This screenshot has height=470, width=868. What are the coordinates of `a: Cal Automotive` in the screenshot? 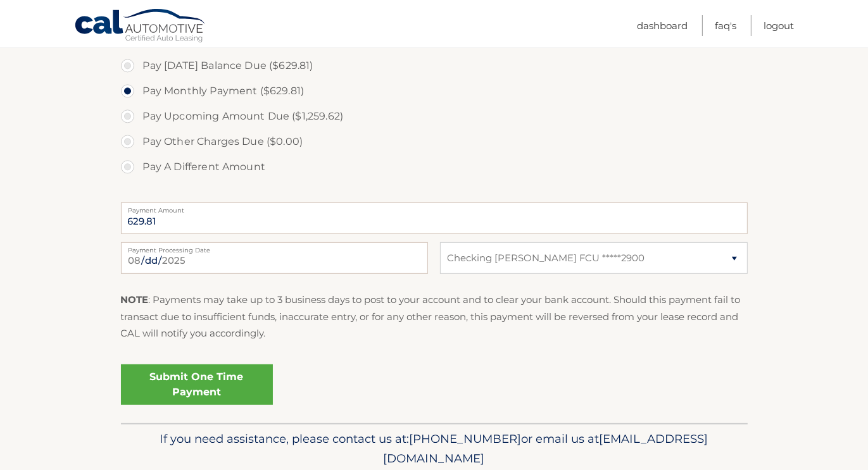 It's located at (140, 26).